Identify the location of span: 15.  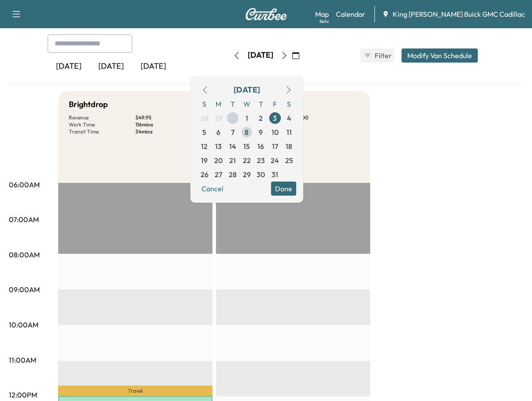
(247, 146).